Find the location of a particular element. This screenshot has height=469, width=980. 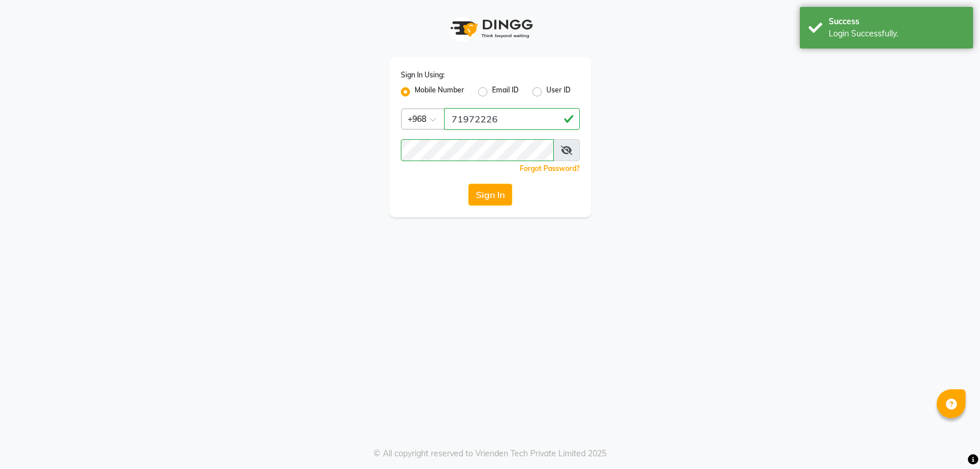

label: User ID is located at coordinates (559, 92).